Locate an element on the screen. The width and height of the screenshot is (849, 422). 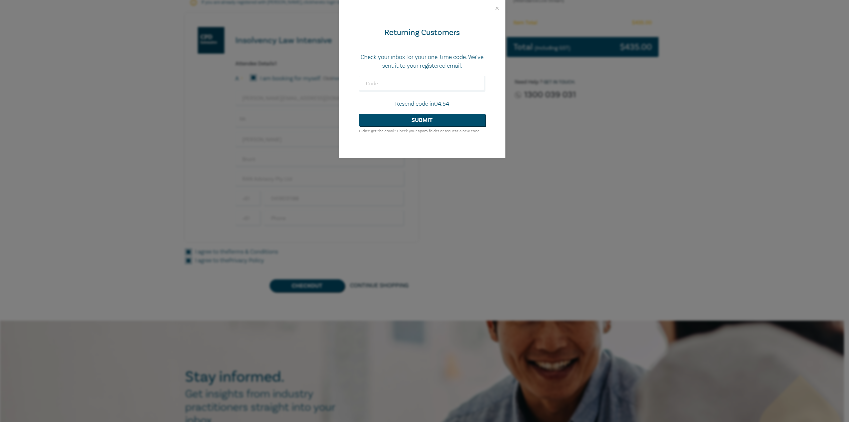
p: Check your inbox for your one-time code. We’ve sent it to your registered email. is located at coordinates (422, 62).